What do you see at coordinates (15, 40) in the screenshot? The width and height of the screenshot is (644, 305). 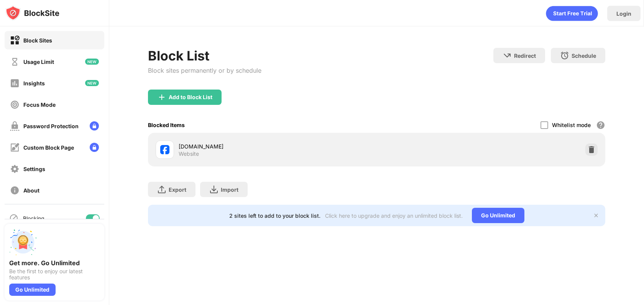 I see `img: block-on.svg` at bounding box center [15, 40].